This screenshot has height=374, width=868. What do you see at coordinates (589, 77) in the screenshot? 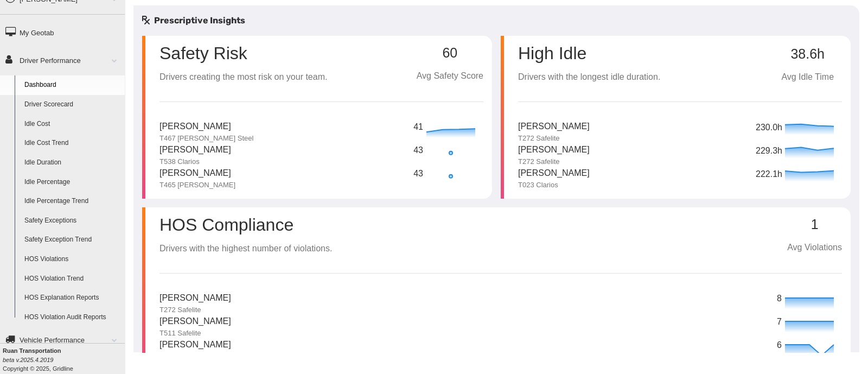
I see `p: Drivers with the longest idle duration.` at bounding box center [589, 77].